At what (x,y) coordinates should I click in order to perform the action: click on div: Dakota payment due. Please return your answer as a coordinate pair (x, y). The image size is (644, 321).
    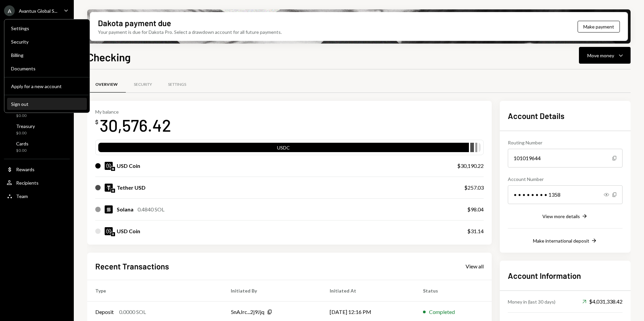
    Looking at the image, I should click on (135, 23).